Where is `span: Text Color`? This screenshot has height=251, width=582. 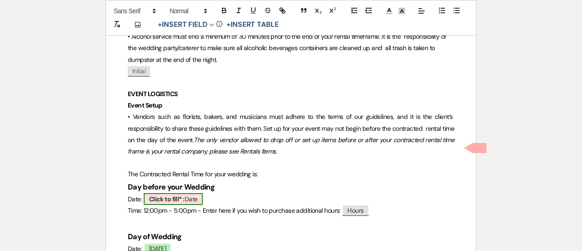
span: Text Color is located at coordinates (389, 11).